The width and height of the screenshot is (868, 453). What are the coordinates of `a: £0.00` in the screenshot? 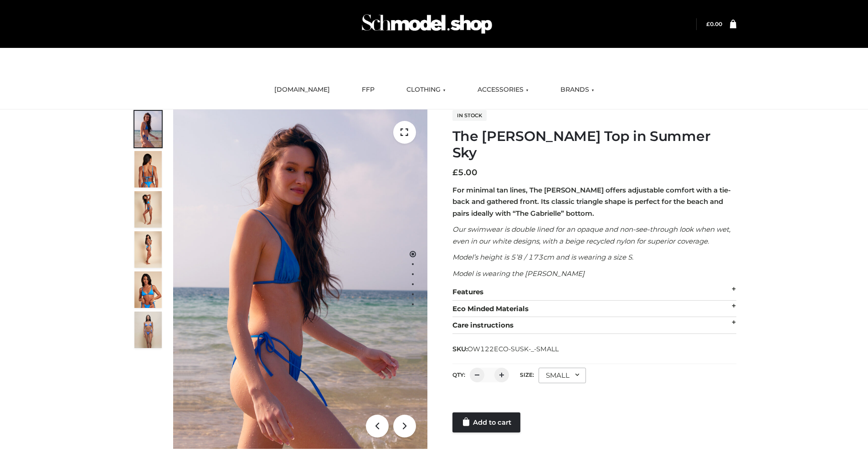 It's located at (714, 24).